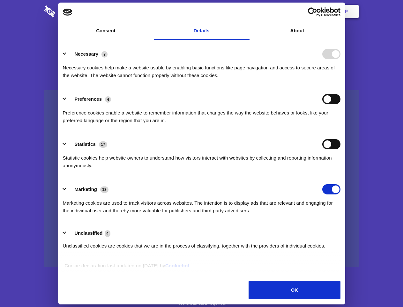 Image resolution: width=403 pixels, height=307 pixels. Describe the element at coordinates (202, 114) in the screenshot. I see `div: Preference cookies enable a website to remember information that changes the way the website beha...` at that location.